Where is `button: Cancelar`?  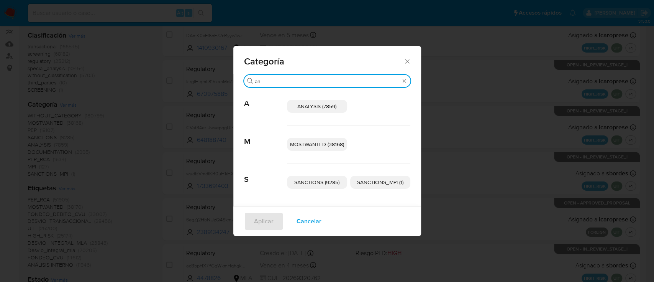
button: Cancelar is located at coordinates (309, 221).